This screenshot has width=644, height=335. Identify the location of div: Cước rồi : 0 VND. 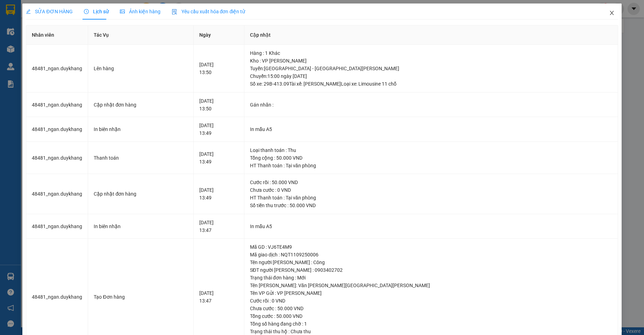
(431, 300).